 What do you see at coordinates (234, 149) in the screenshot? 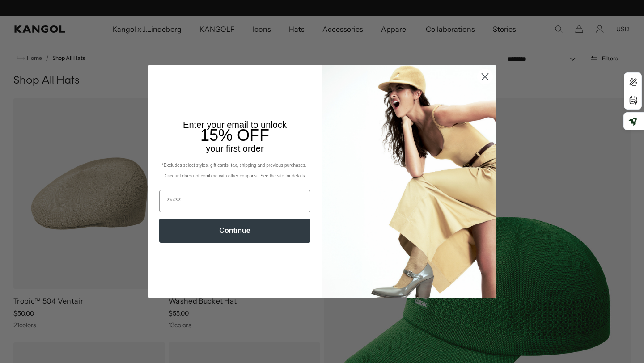
I see `span: your first order` at bounding box center [234, 149].